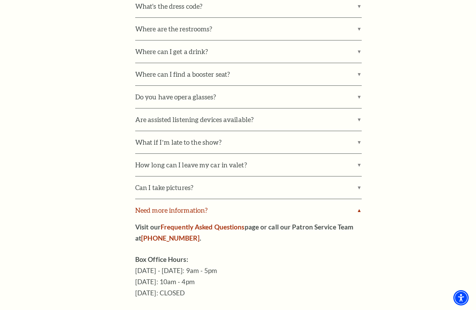  What do you see at coordinates (249, 97) in the screenshot?
I see `label: Do you have opera glasses?` at bounding box center [249, 97].